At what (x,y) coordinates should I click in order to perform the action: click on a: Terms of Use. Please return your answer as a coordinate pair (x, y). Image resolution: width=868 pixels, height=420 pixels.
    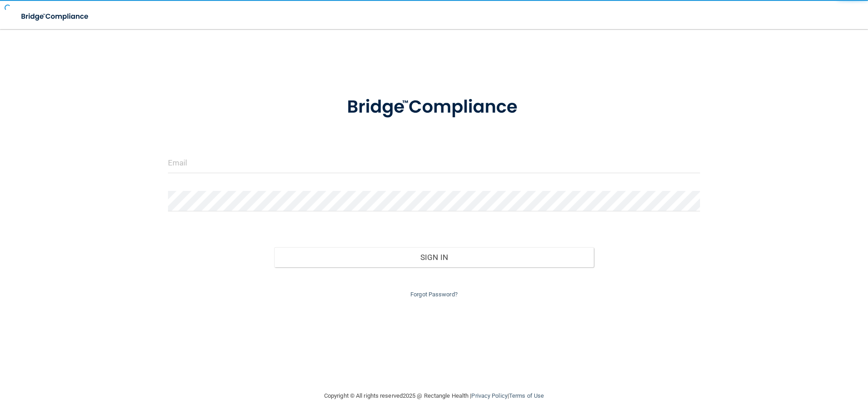
    Looking at the image, I should click on (526, 396).